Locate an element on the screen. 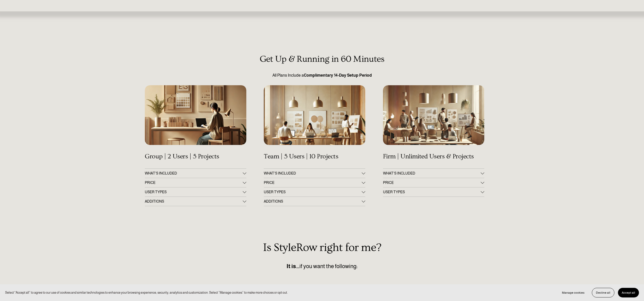 This screenshot has height=301, width=644. span: WHAT’S INCLUDED is located at coordinates (432, 173).